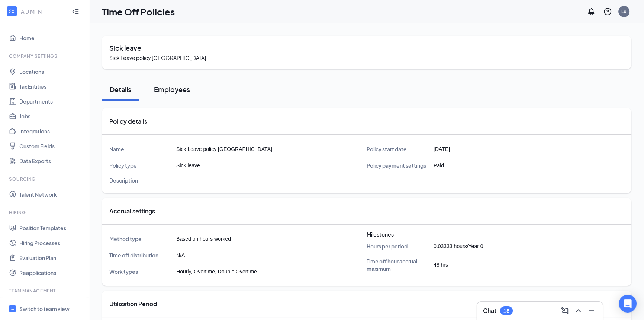 This screenshot has height=320, width=644. I want to click on svg: ComposeMessage, so click(565, 310).